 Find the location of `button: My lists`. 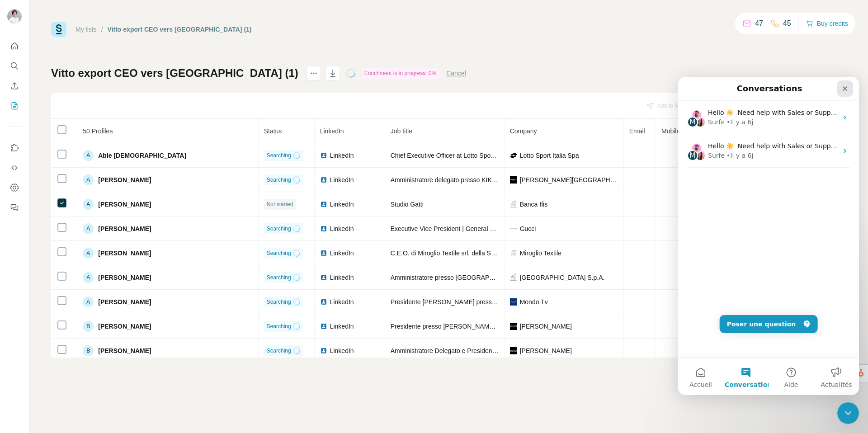

button: My lists is located at coordinates (14, 106).